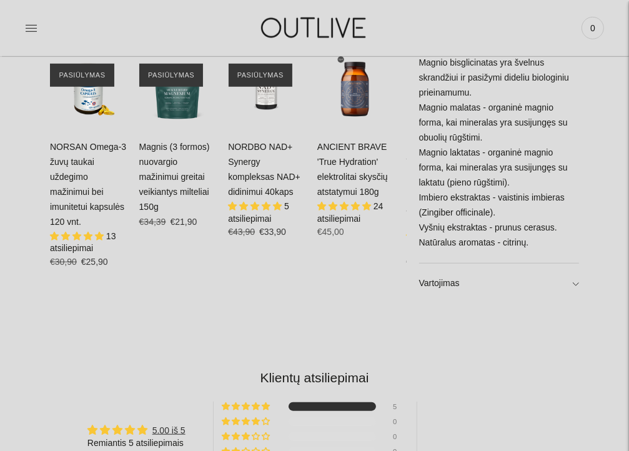 The height and width of the screenshot is (451, 629). What do you see at coordinates (136, 444) in the screenshot?
I see `div: Remiantis 5 atsiliepimais` at bounding box center [136, 444].